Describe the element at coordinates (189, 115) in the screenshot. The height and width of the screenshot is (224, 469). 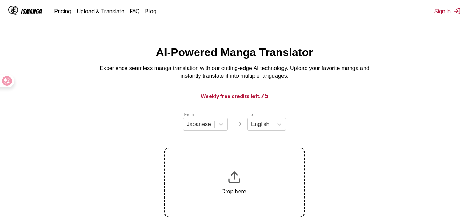
I see `label: From` at that location.